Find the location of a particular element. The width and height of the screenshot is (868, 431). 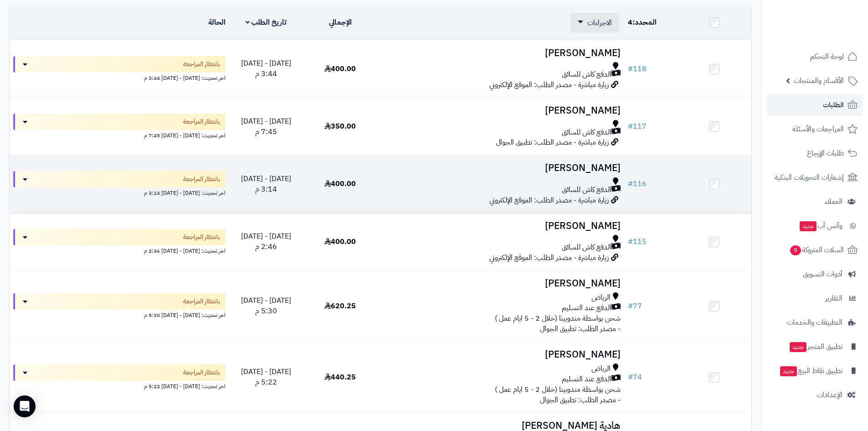

div: Open Intercom Messenger is located at coordinates (25, 406).